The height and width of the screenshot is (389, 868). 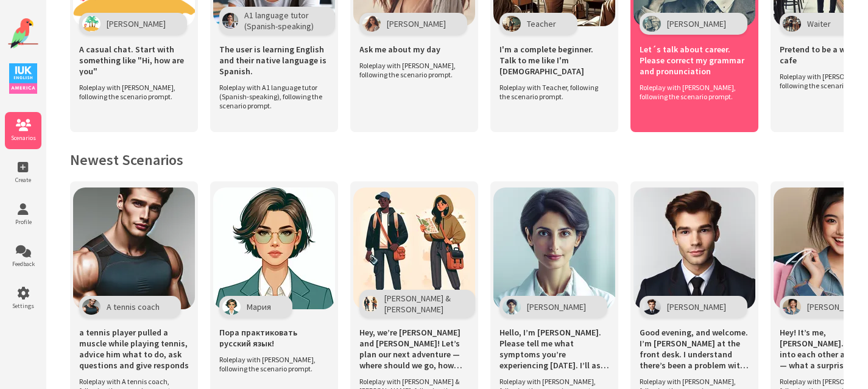 I want to click on span: Let´s talk about career. Please correct my grammar and pronunciation, so click(x=694, y=60).